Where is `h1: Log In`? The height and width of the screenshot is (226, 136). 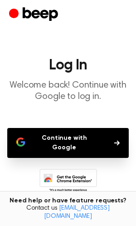 h1: Log In is located at coordinates (68, 65).